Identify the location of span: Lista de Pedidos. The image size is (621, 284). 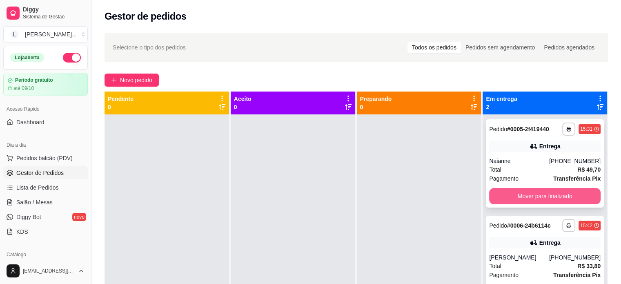
(38, 187).